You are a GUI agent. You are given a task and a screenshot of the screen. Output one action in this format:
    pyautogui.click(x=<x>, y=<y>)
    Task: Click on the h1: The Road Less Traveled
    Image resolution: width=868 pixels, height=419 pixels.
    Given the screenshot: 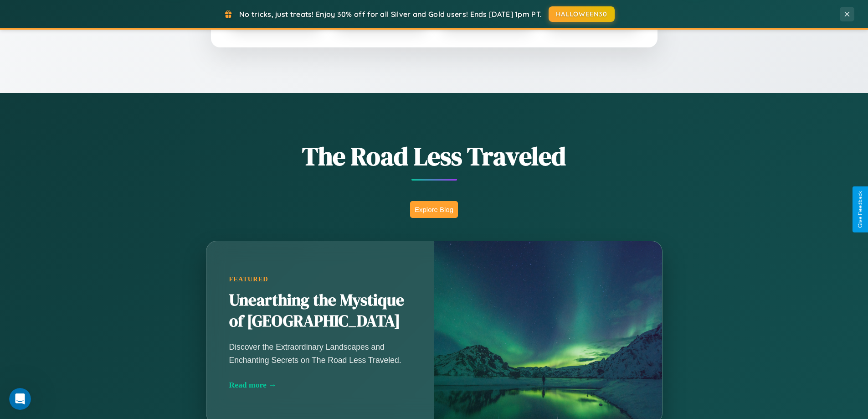 What is the action you would take?
    pyautogui.click(x=434, y=156)
    